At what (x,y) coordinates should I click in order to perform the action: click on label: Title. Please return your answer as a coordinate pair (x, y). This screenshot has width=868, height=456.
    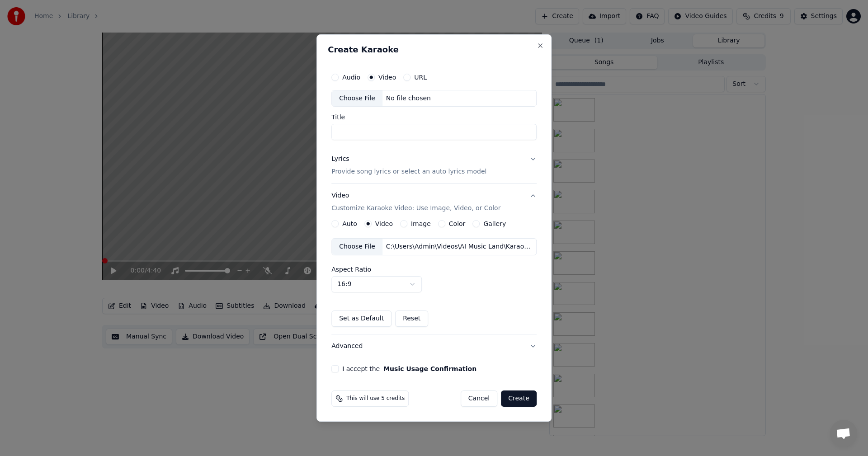
    Looking at the image, I should click on (434, 117).